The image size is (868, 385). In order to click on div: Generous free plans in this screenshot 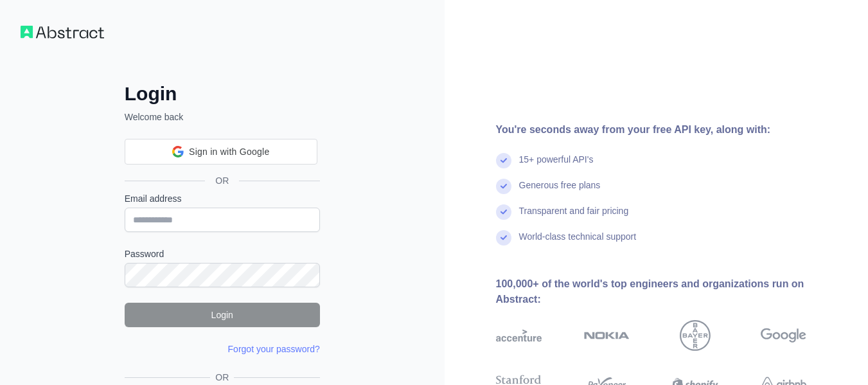, I will do `click(560, 192)`.